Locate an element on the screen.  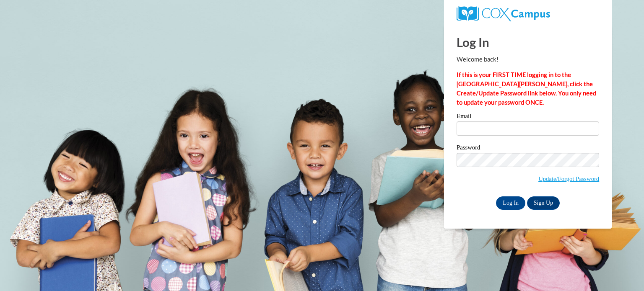
img: COX Campus is located at coordinates (503, 14).